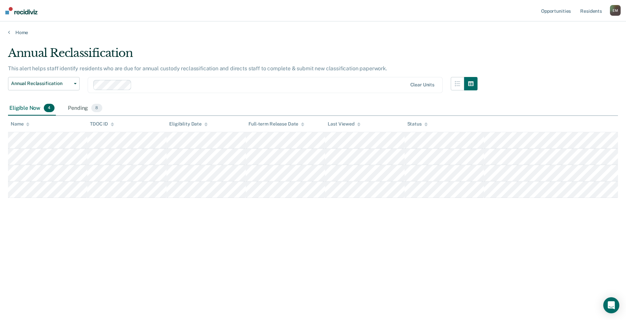  Describe the element at coordinates (188, 124) in the screenshot. I see `div: Eligibility Date` at that location.